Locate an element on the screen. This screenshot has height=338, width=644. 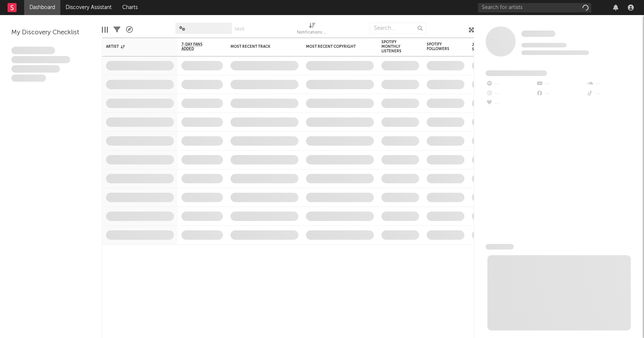
div: Jump Score is located at coordinates (481, 47).